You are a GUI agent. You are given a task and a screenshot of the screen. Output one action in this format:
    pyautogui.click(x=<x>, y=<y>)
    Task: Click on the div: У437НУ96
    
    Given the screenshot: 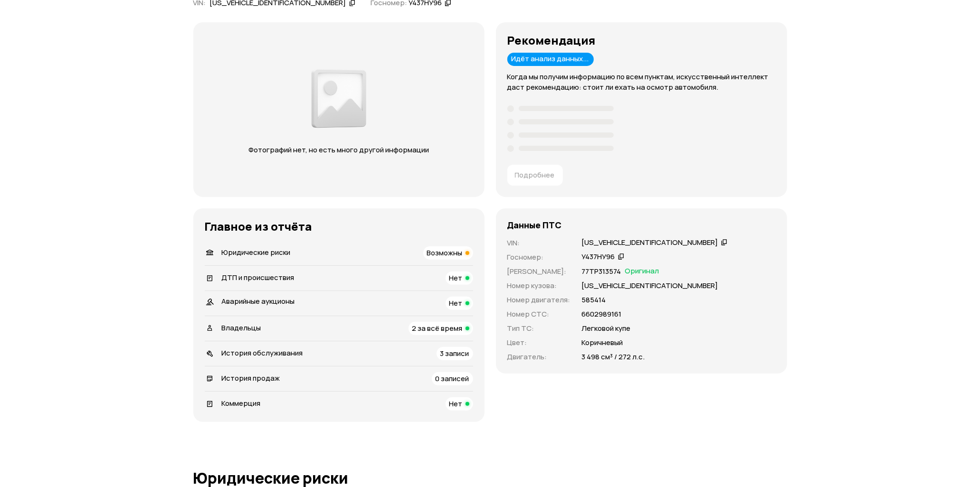 What is the action you would take?
    pyautogui.click(x=599, y=257)
    